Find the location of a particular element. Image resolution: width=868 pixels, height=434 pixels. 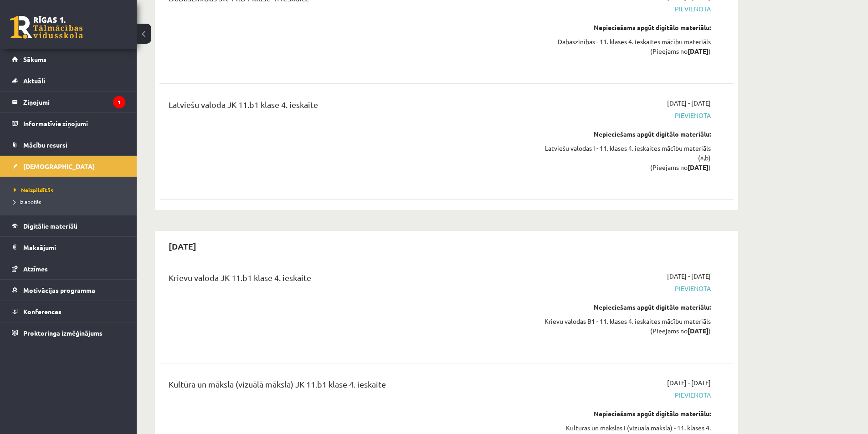

a: Rīgas 1. Tālmācības vidusskola is located at coordinates (46, 28).